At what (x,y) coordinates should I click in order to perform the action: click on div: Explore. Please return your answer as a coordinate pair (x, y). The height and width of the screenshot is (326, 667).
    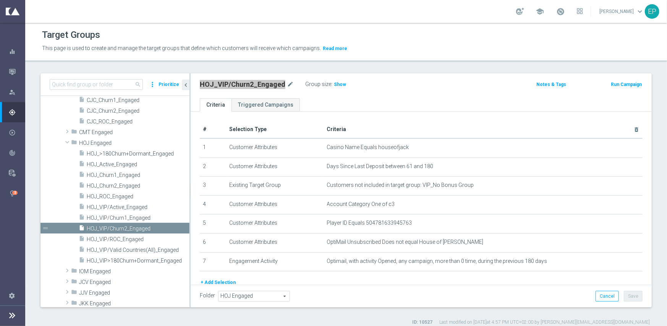
    Looking at the image, I should click on (17, 92).